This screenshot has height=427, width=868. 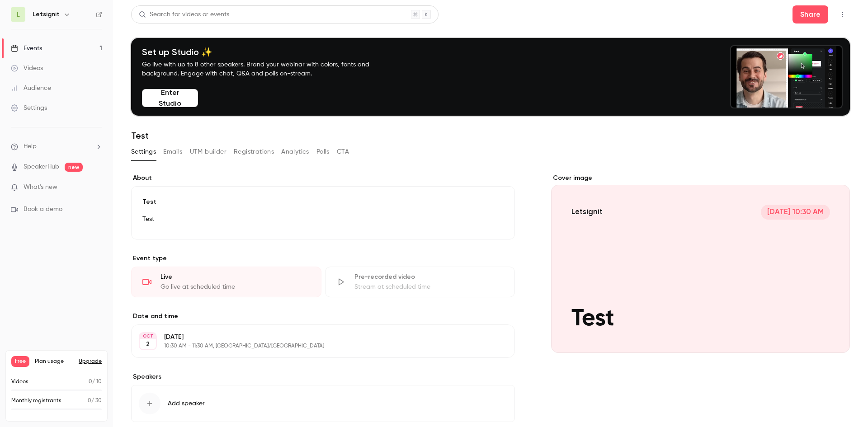 I want to click on span: Plan usage, so click(x=54, y=361).